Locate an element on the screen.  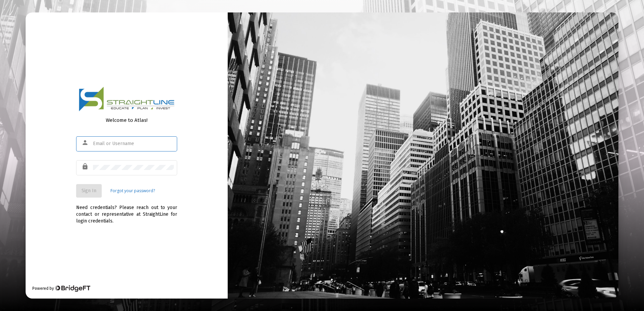
a: Forgot your password? is located at coordinates (133, 191).